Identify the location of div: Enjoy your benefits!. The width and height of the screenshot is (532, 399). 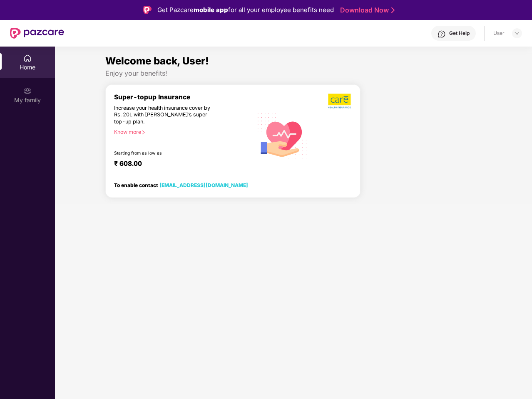
(293, 73).